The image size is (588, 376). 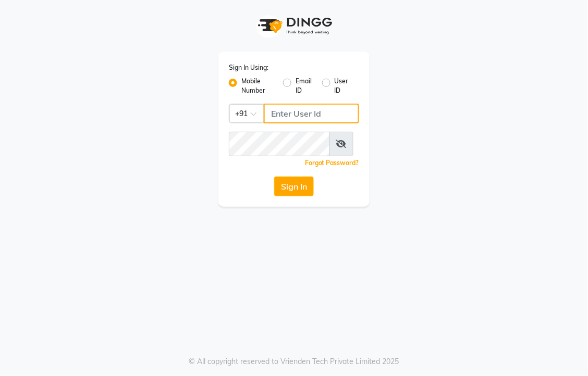 What do you see at coordinates (342, 86) in the screenshot?
I see `label: User ID` at bounding box center [342, 86].